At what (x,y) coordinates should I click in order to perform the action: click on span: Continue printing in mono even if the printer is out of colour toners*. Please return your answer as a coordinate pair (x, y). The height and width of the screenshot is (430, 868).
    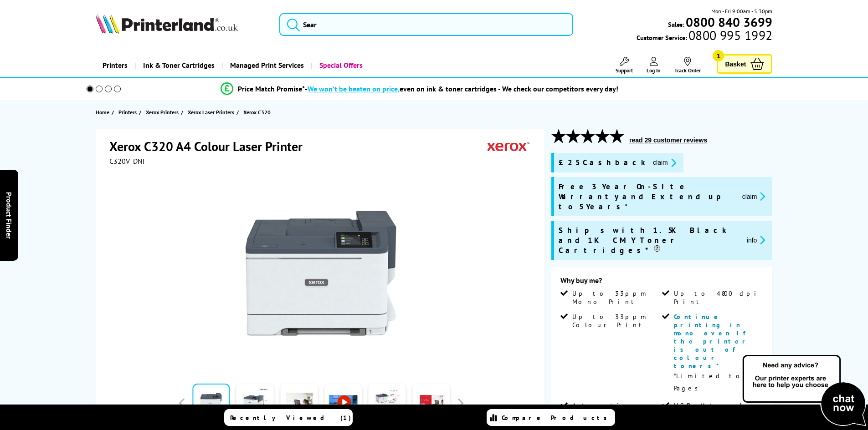
    Looking at the image, I should click on (713, 341).